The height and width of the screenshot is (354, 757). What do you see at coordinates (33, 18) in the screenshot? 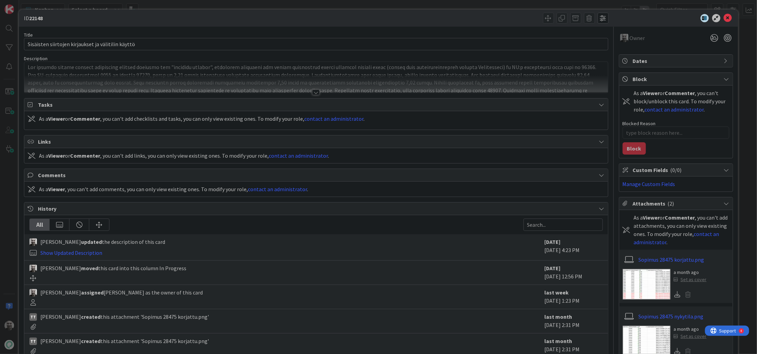
I see `span: ID` at bounding box center [33, 18].